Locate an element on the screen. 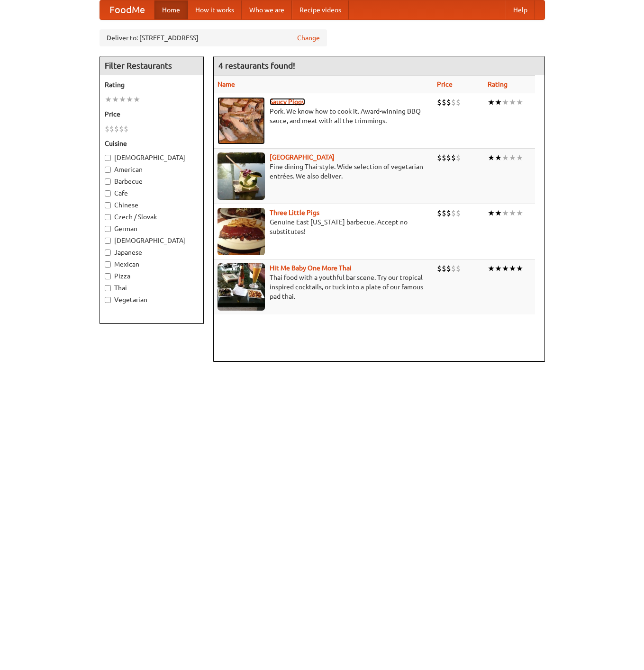  a: Saucy Piggy is located at coordinates (287, 102).